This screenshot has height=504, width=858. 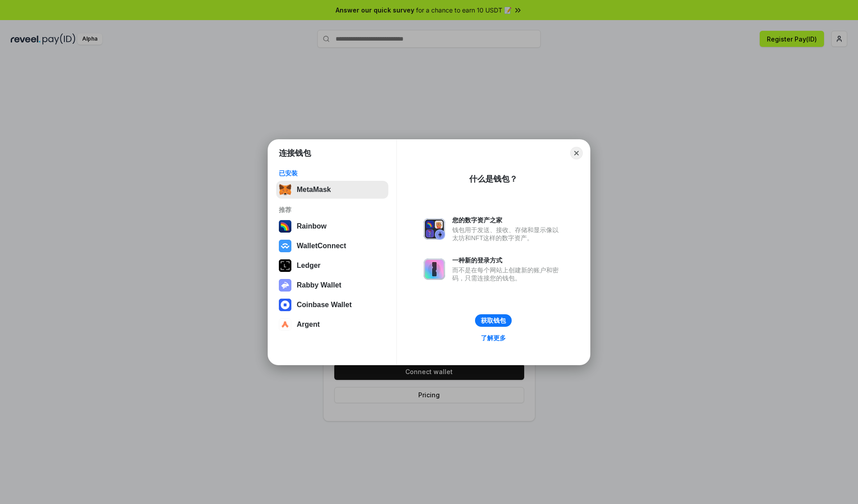 I want to click on button: MetaMask, so click(x=332, y=189).